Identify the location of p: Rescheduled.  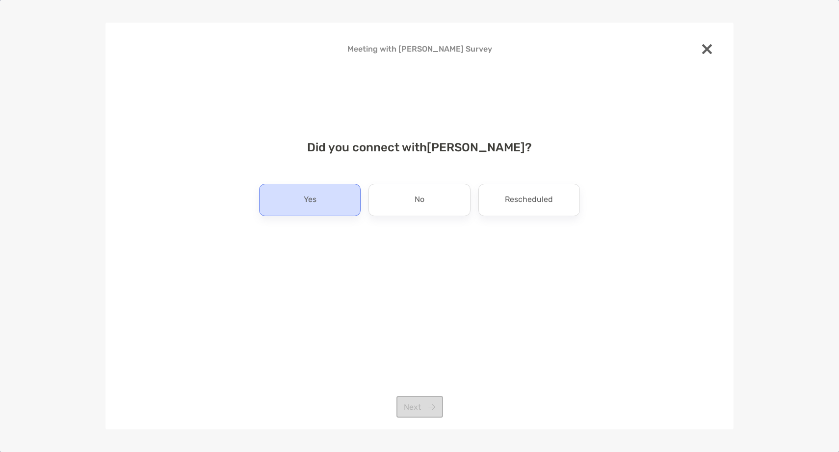
(529, 200).